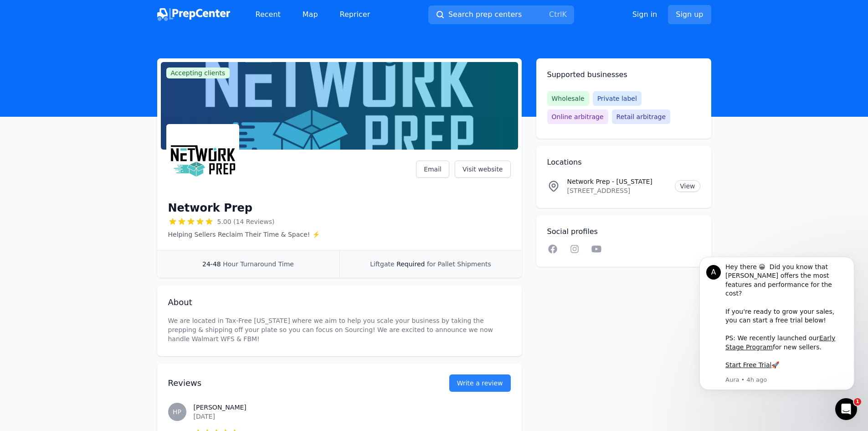 The image size is (868, 431). What do you see at coordinates (194, 15) in the screenshot?
I see `a: PrepCenter` at bounding box center [194, 15].